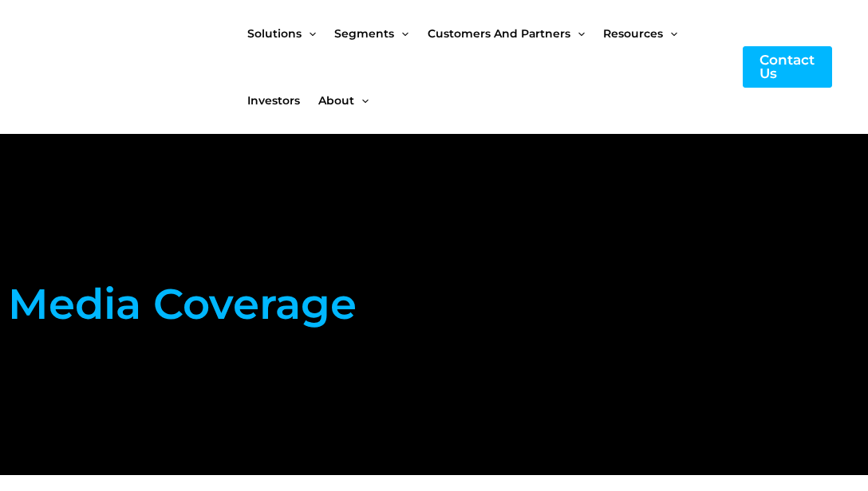 The height and width of the screenshot is (491, 868). Describe the element at coordinates (219, 304) in the screenshot. I see `h1: Media Coverage` at that location.